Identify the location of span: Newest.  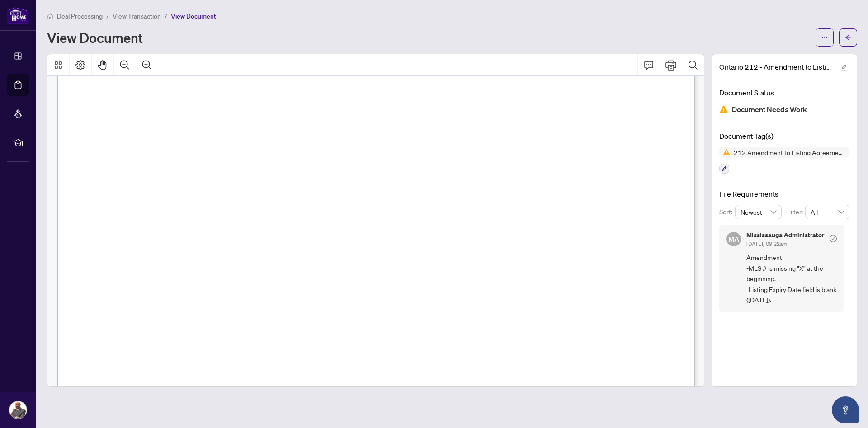
(759, 212).